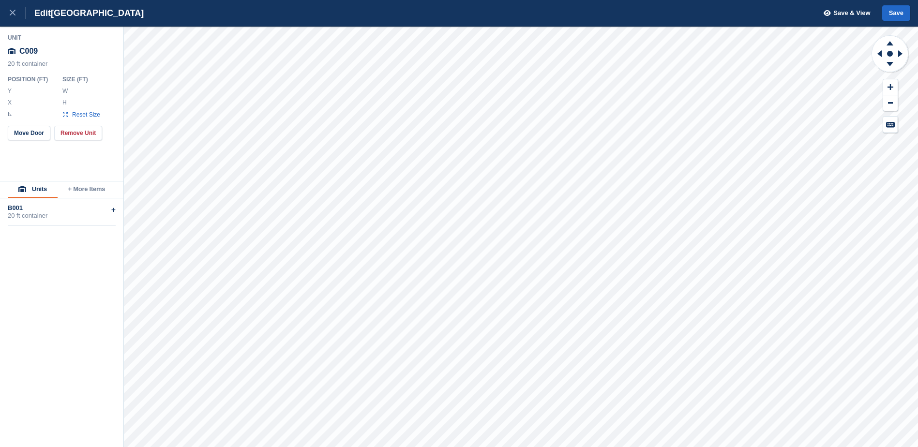 This screenshot has height=447, width=918. What do you see at coordinates (890, 124) in the screenshot?
I see `button: Keyboard Shortcuts` at bounding box center [890, 124].